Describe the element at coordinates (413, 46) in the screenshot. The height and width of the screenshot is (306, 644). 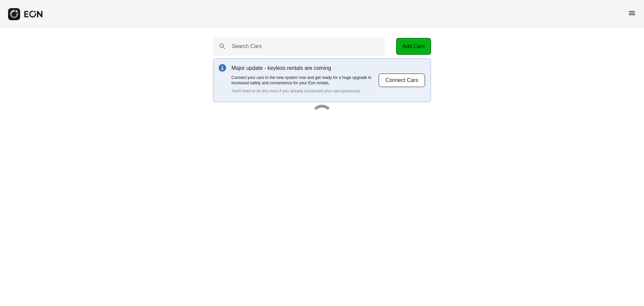
I see `button: Add Cars` at that location.